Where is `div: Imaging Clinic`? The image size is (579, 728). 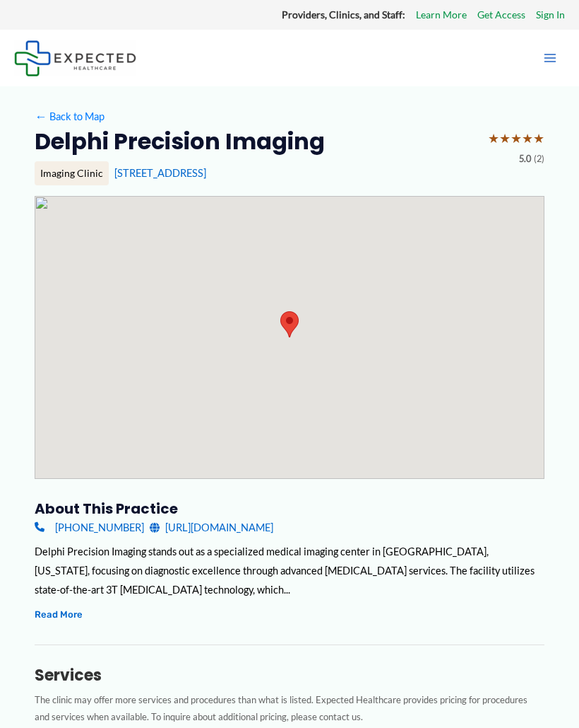
div: Imaging Clinic is located at coordinates (71, 173).